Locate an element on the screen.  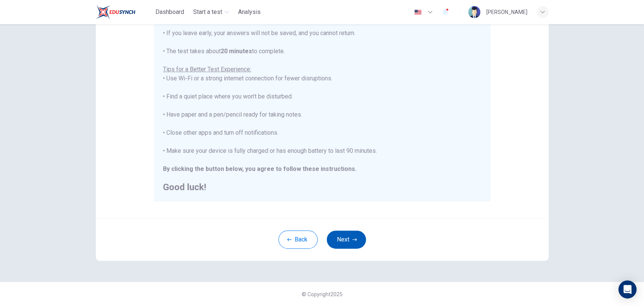
span: Analysis is located at coordinates (249, 12).